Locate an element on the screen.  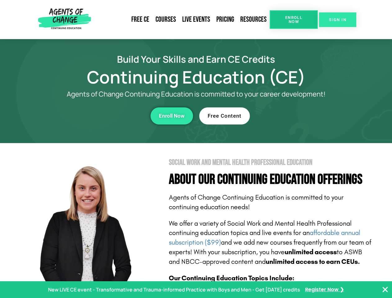
b: unlimited access to earn CEUs. is located at coordinates (313, 262).